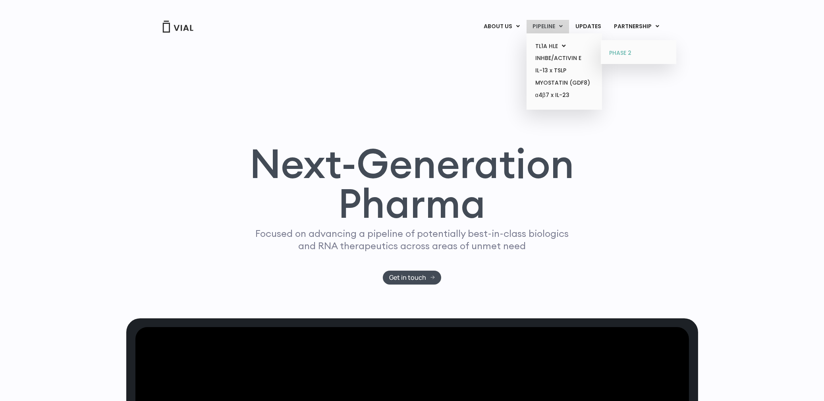 This screenshot has width=824, height=401. I want to click on a: UPDATES, so click(589, 27).